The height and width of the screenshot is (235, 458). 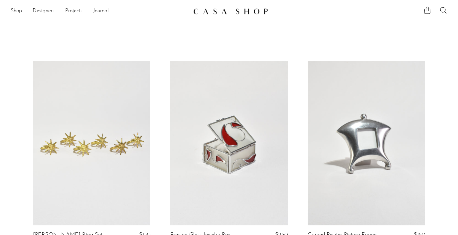 What do you see at coordinates (101, 11) in the screenshot?
I see `a: Journal` at bounding box center [101, 11].